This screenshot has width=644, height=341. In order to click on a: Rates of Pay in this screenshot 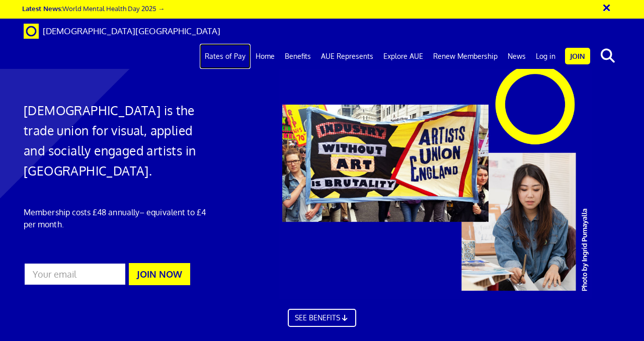, I will do `click(225, 57)`.